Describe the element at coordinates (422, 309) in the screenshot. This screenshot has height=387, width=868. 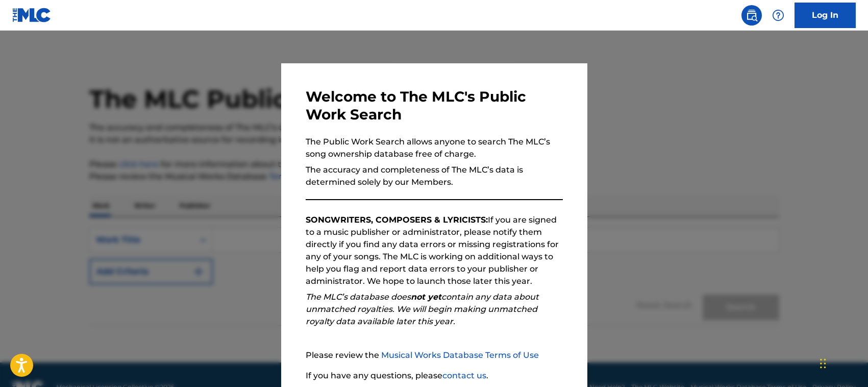
I see `em: The MLC’s database does contain any data about unmatched royalties. We will begin making unmatche...` at that location.